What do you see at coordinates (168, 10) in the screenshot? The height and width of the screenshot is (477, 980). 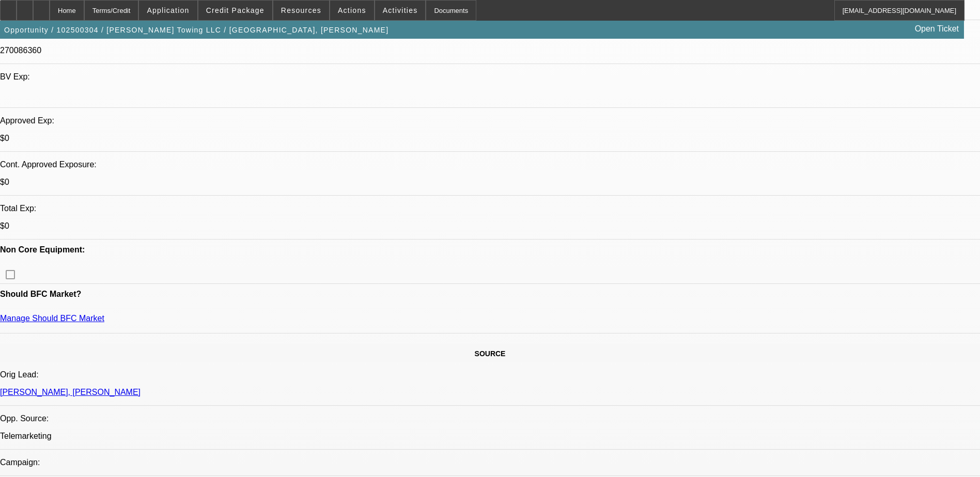 I see `span: Application` at bounding box center [168, 10].